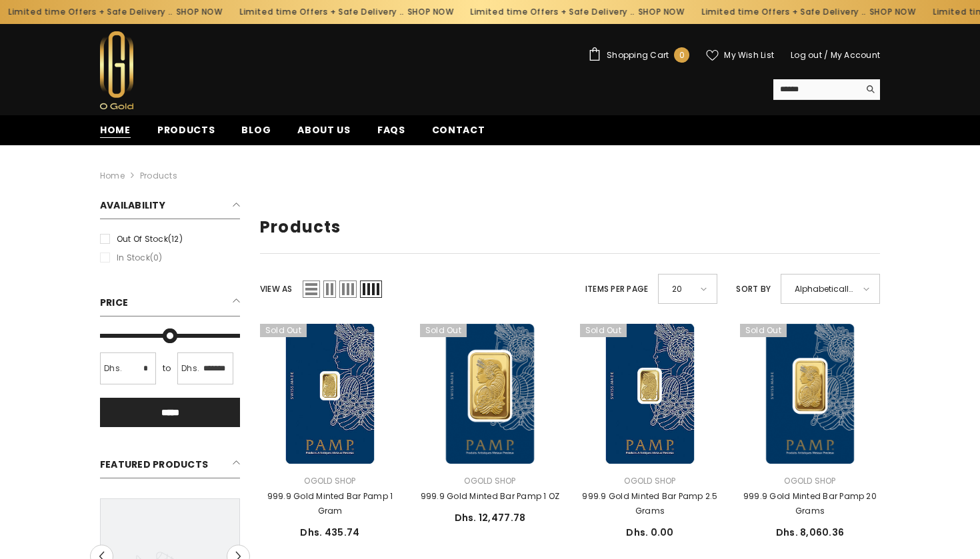 This screenshot has height=559, width=980. I want to click on a: My Wish List, so click(740, 55).